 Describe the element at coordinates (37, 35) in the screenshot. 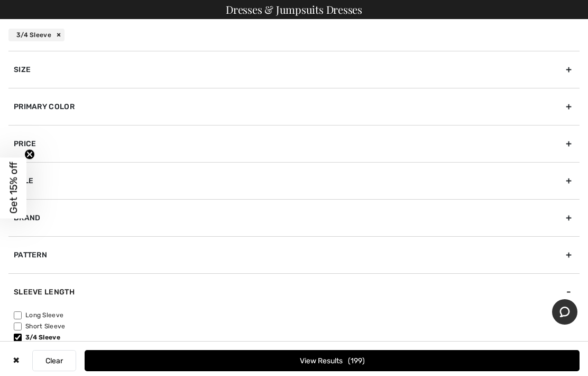

I see `div: 3/4 Sleeve` at that location.